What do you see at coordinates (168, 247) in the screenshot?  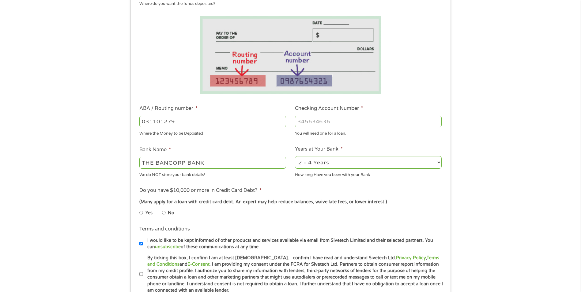 I see `a: unsubscribe` at bounding box center [168, 247].